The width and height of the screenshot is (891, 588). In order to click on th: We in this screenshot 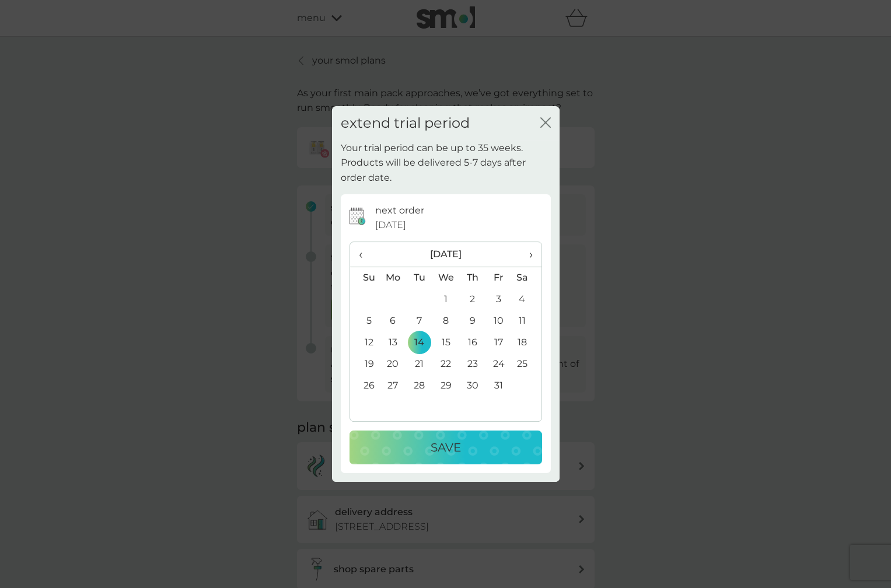, I will do `click(446, 278)`.